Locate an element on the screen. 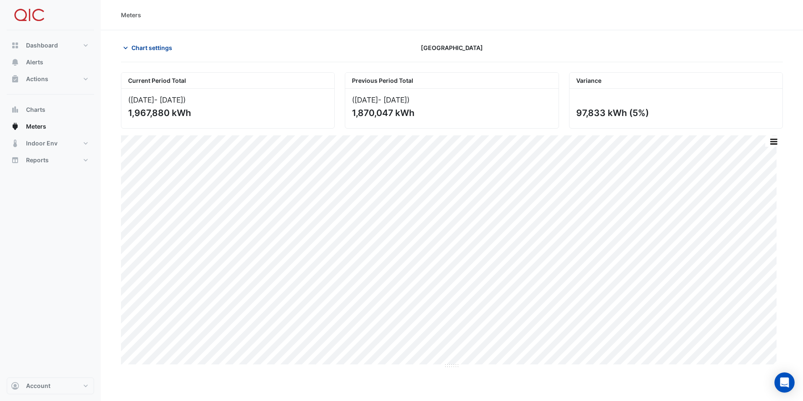  div: Variance is located at coordinates (676, 81).